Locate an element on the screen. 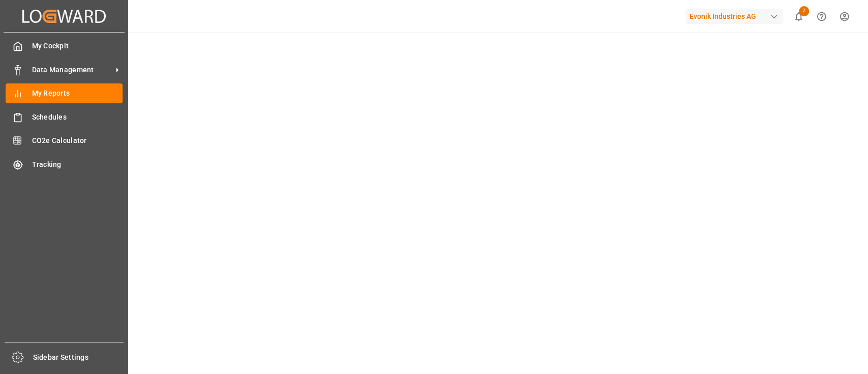  span: 7 is located at coordinates (804, 11).